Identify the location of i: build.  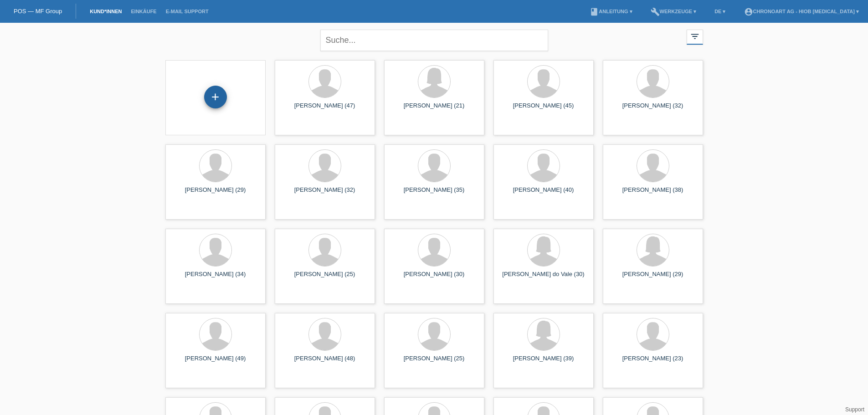
(655, 12).